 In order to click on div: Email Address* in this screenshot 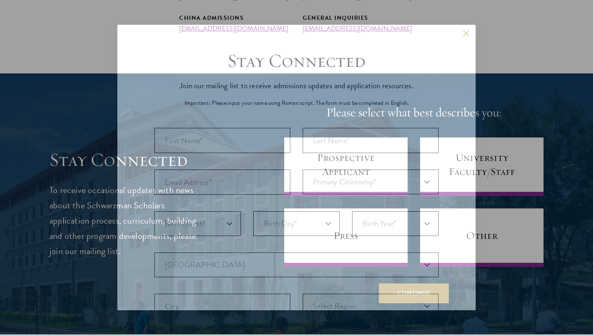, I will do `click(223, 182)`.